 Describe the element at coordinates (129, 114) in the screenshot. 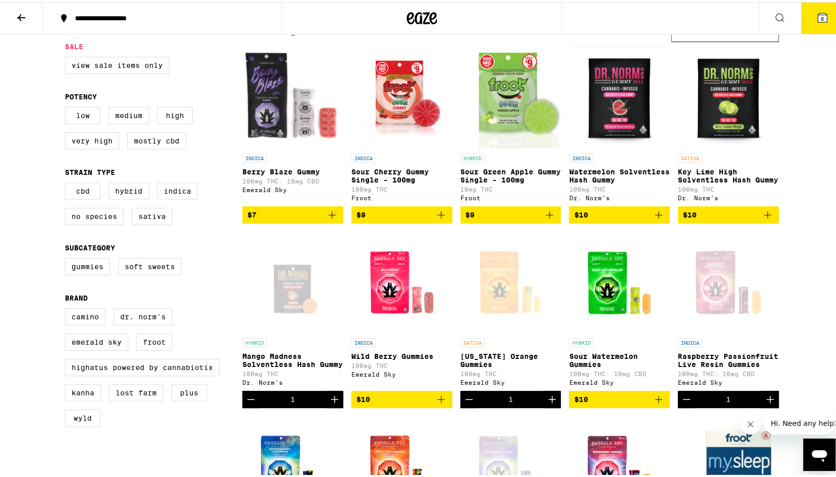

I see `label: Medium` at that location.